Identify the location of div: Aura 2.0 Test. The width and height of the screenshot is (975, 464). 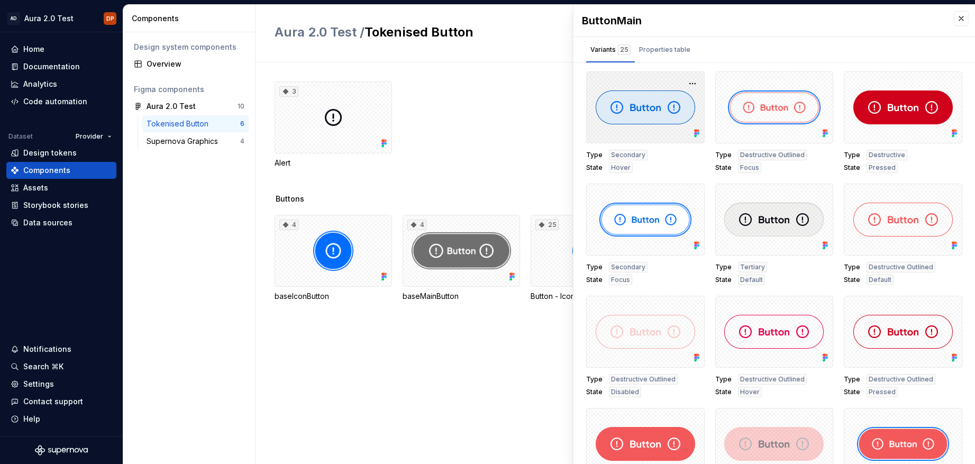
(171, 106).